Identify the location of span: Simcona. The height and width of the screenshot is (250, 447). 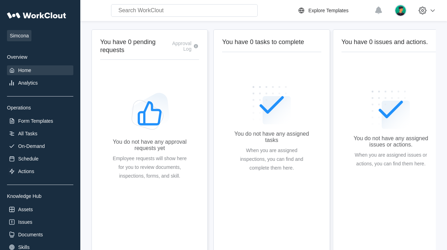
(19, 36).